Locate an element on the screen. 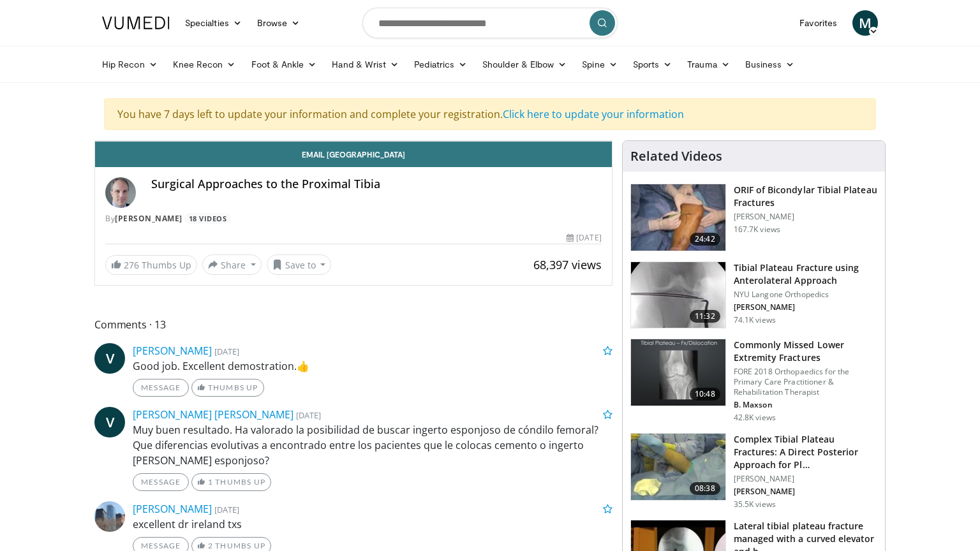 The height and width of the screenshot is (551, 980). a: Foot & Ankle is located at coordinates (284, 65).